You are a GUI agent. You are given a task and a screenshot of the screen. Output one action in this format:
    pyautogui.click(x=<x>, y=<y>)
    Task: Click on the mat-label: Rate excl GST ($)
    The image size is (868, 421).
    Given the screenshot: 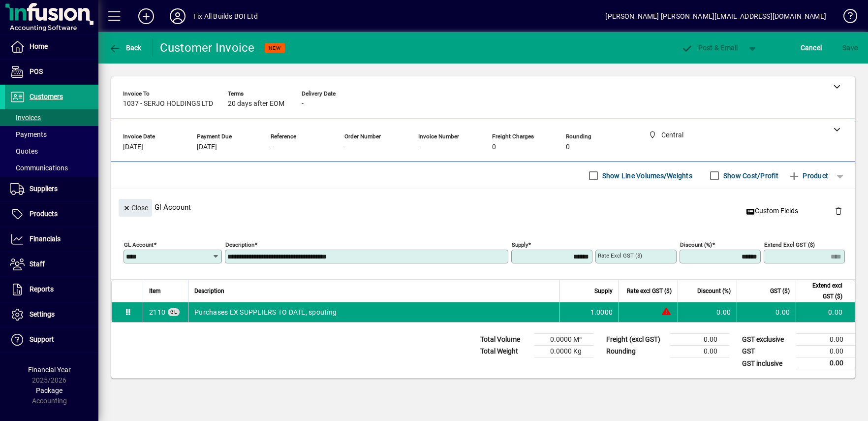 What is the action you would take?
    pyautogui.click(x=620, y=256)
    